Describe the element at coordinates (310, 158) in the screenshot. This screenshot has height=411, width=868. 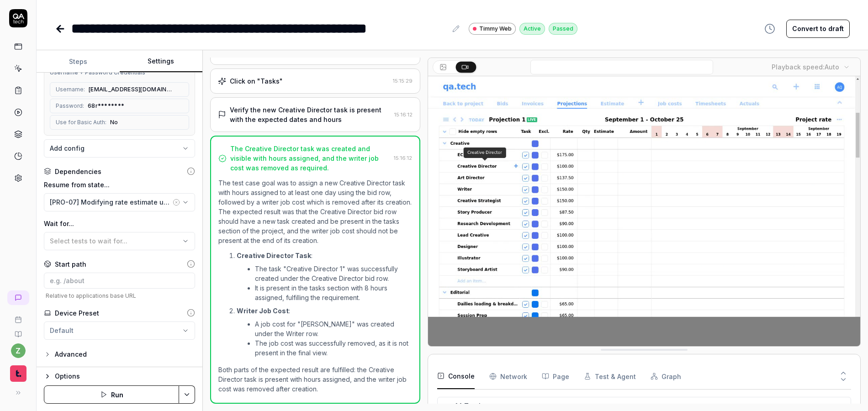
I see `div: The Creative Director task was created and visible with hours assigned, and the writer job cost w...` at that location.